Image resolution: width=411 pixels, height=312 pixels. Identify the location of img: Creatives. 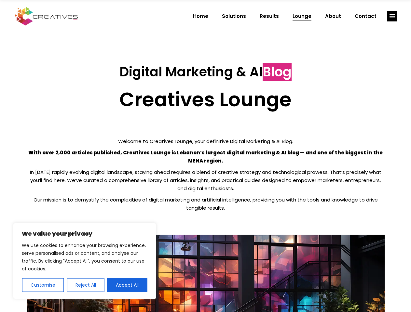
(47, 16).